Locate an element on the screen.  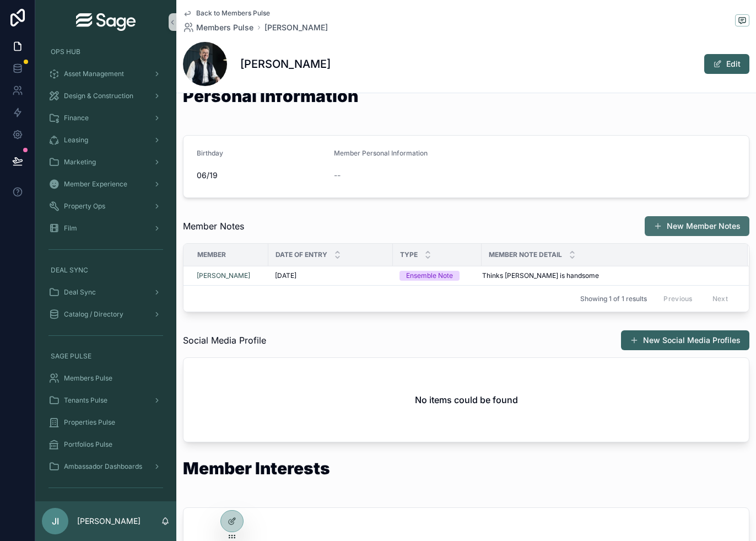
a: Marketing is located at coordinates (106, 162).